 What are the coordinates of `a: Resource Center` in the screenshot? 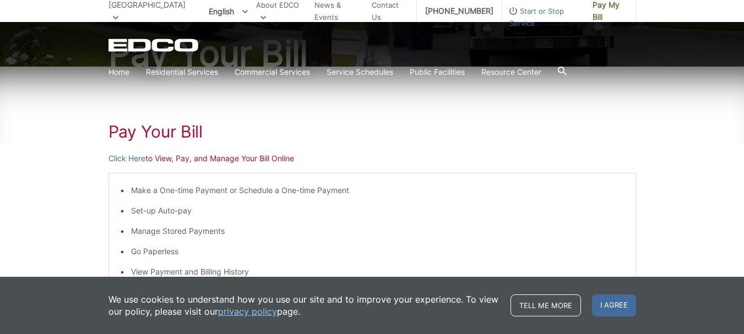 It's located at (511, 72).